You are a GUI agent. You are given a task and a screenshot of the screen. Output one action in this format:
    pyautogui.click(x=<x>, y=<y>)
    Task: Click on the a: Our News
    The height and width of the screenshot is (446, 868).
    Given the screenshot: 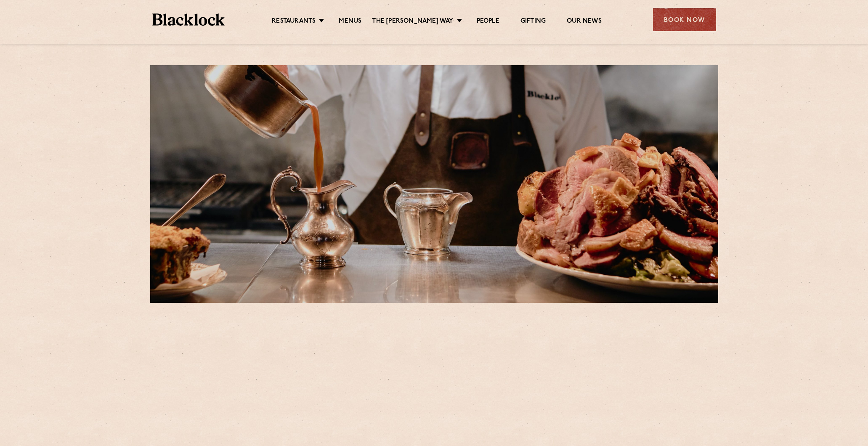 What is the action you would take?
    pyautogui.click(x=584, y=22)
    